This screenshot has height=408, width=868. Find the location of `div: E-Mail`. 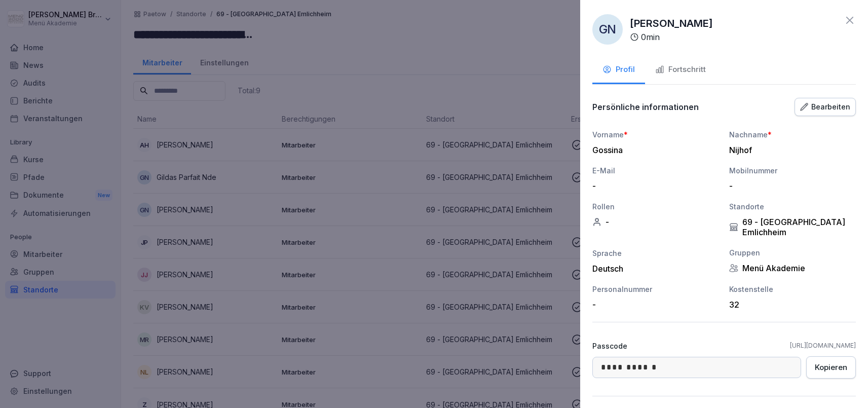

div: E-Mail is located at coordinates (656, 170).